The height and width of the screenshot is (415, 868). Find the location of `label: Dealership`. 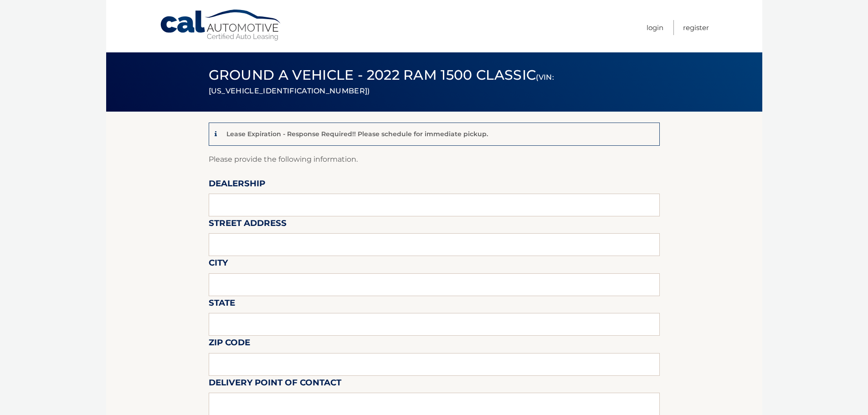

label: Dealership is located at coordinates (237, 185).